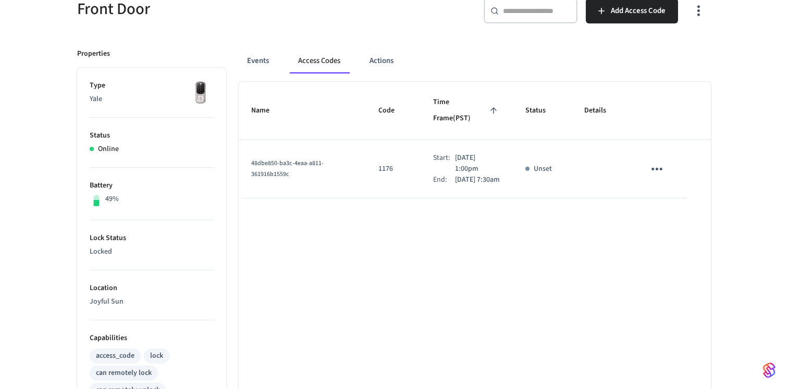  What do you see at coordinates (152, 85) in the screenshot?
I see `p: Type` at bounding box center [152, 85].